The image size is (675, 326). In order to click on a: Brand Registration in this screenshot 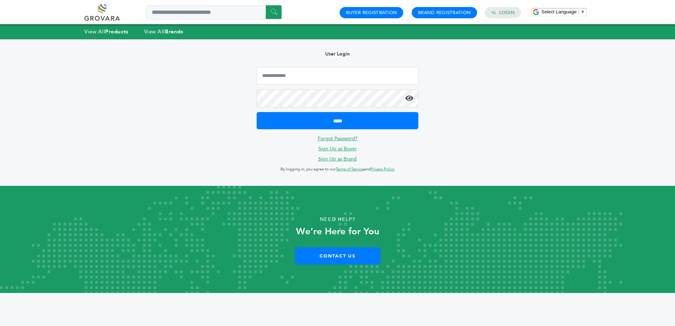, I will do `click(444, 13)`.